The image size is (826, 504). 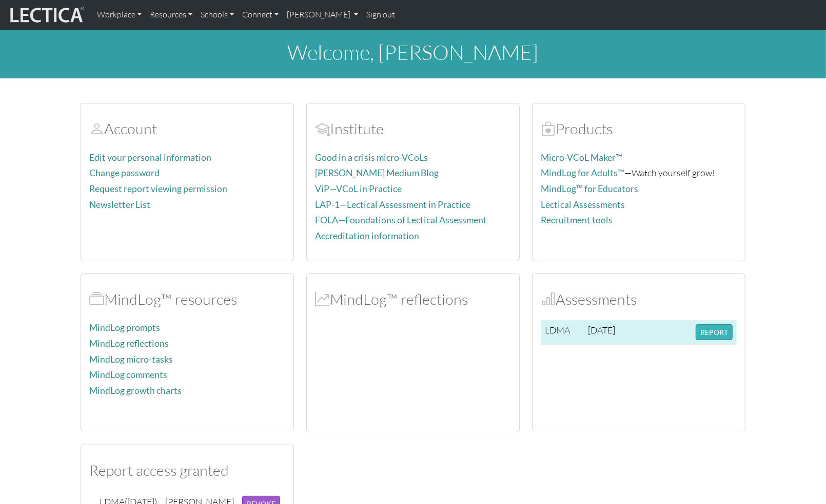 What do you see at coordinates (125, 327) in the screenshot?
I see `a: MindLog prompts` at bounding box center [125, 327].